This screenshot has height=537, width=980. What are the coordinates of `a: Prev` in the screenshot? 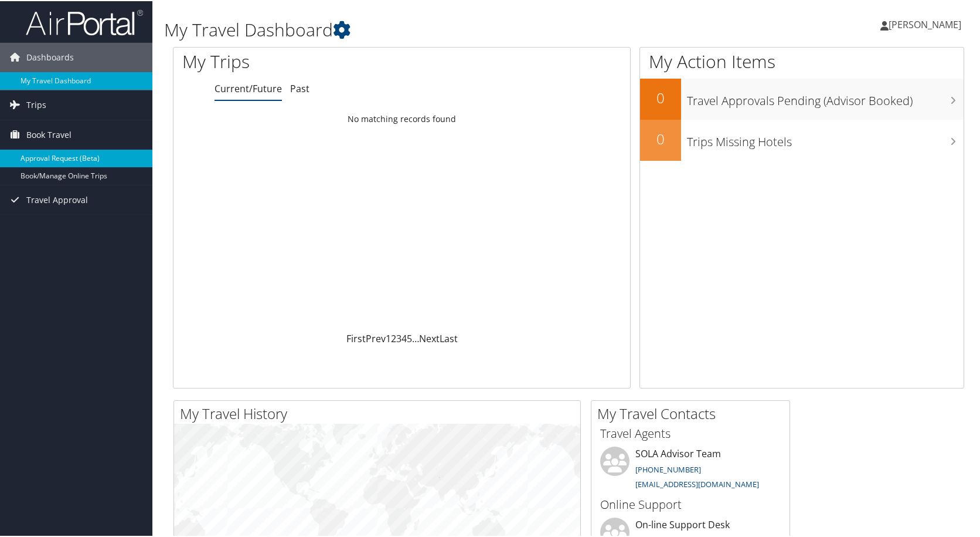 It's located at (376, 338).